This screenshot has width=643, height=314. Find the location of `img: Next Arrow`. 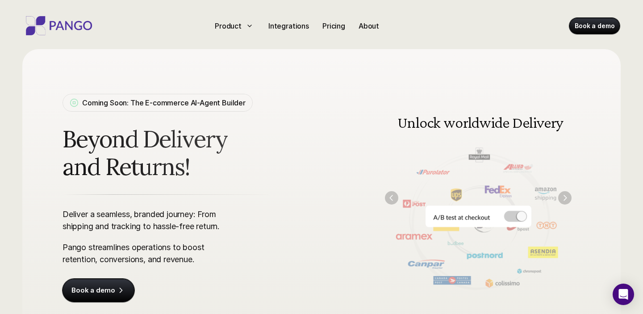

img: Next Arrow is located at coordinates (565, 198).